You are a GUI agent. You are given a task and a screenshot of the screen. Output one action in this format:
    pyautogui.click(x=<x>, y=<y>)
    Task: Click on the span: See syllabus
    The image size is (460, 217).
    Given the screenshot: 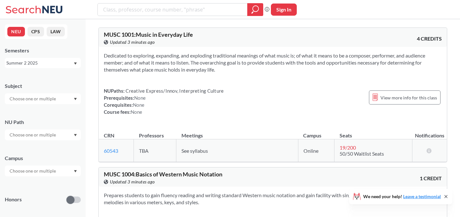 What is the action you would take?
    pyautogui.click(x=194, y=150)
    